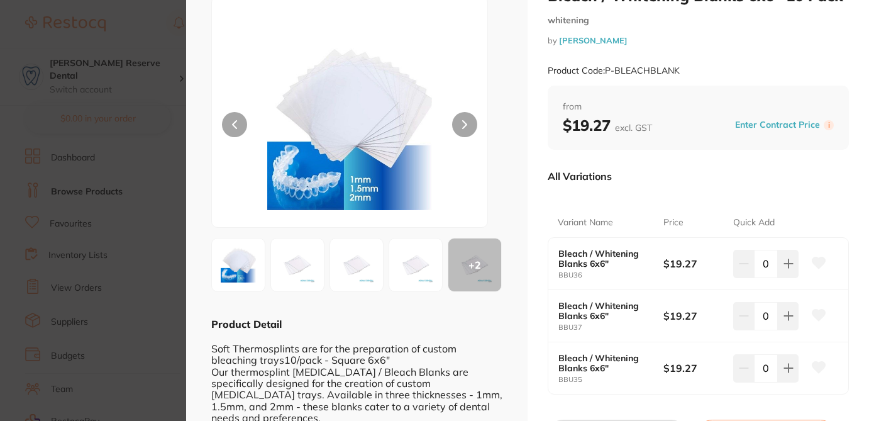 The width and height of the screenshot is (869, 421). I want to click on small: BBU35, so click(611, 379).